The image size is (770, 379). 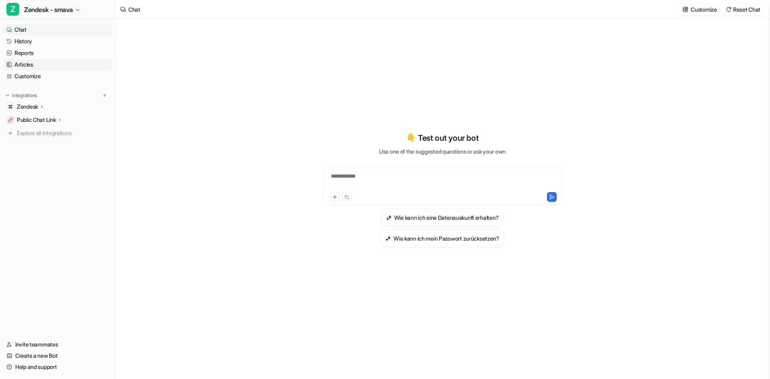 What do you see at coordinates (36, 120) in the screenshot?
I see `p: Public Chat Link` at bounding box center [36, 120].